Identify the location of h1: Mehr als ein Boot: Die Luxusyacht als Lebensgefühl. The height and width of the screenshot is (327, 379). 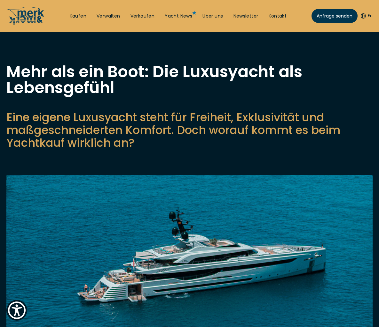
(189, 80).